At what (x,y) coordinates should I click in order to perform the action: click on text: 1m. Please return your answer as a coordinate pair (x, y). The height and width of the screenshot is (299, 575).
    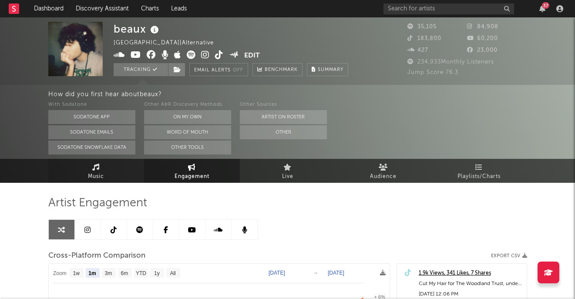
    Looking at the image, I should click on (92, 273).